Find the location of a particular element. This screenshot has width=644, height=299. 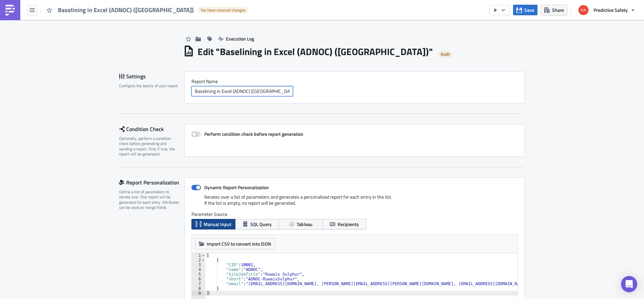

span: Manual Input is located at coordinates (217, 224).